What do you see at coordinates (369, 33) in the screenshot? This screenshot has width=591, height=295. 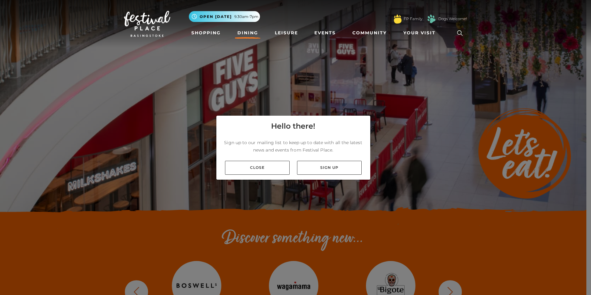 I see `a: Community` at bounding box center [369, 33].